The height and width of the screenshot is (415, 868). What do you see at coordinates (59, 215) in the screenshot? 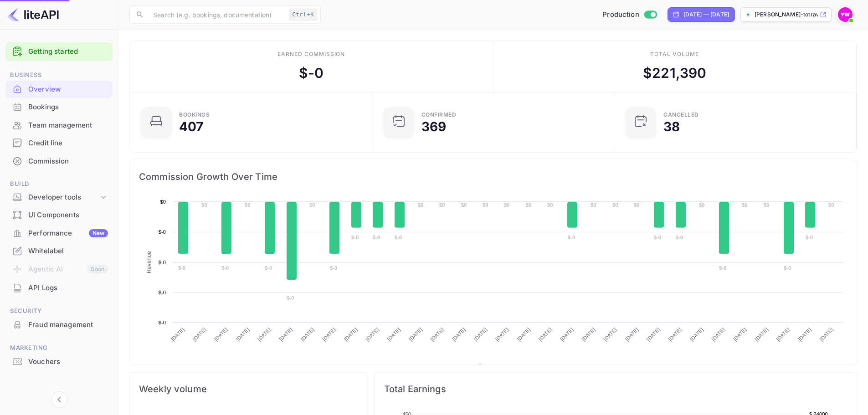
I see `div: UI Components` at bounding box center [59, 215].